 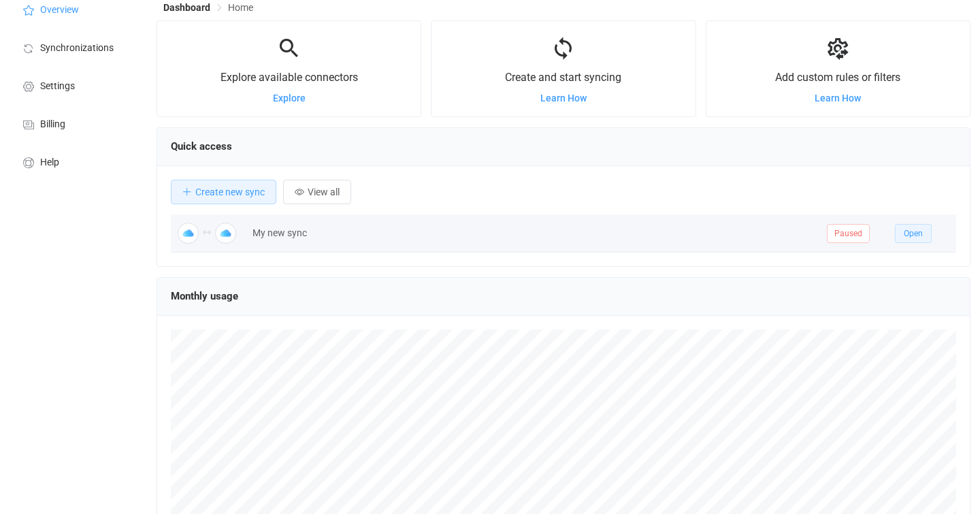 What do you see at coordinates (75, 162) in the screenshot?
I see `a: Help` at bounding box center [75, 162].